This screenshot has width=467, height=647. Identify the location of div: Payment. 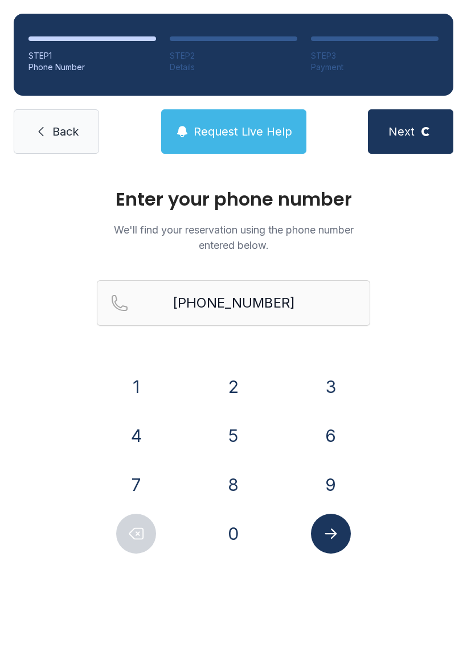
(375, 67).